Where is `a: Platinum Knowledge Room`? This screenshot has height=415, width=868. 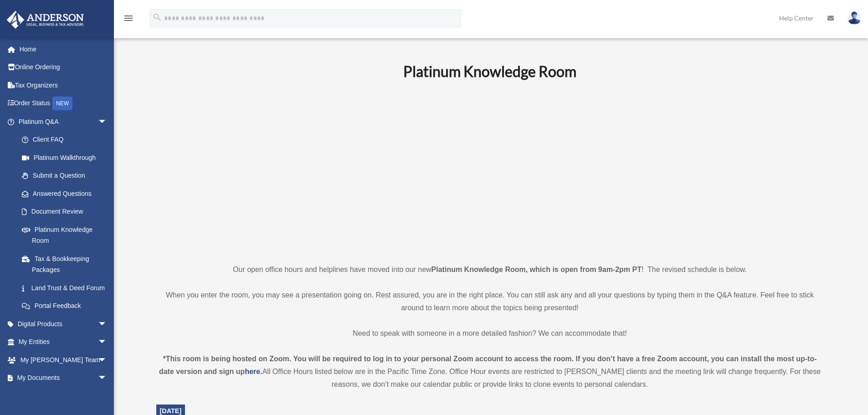
a: Platinum Knowledge Room is located at coordinates (64, 235).